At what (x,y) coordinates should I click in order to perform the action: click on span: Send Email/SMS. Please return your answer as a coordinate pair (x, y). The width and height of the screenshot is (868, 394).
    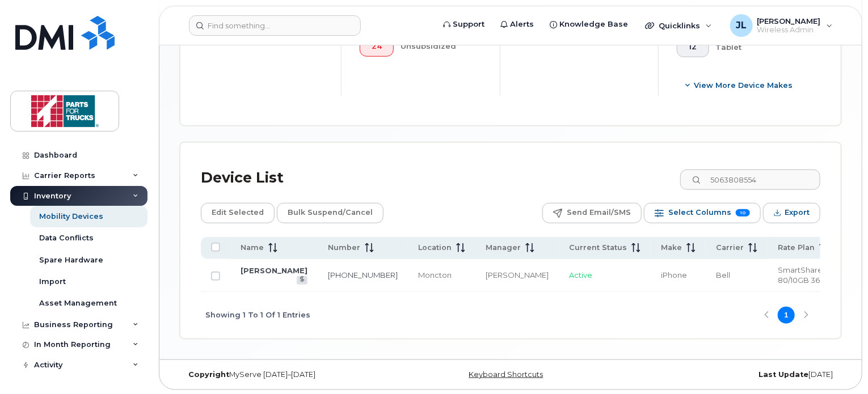
    Looking at the image, I should click on (598, 213).